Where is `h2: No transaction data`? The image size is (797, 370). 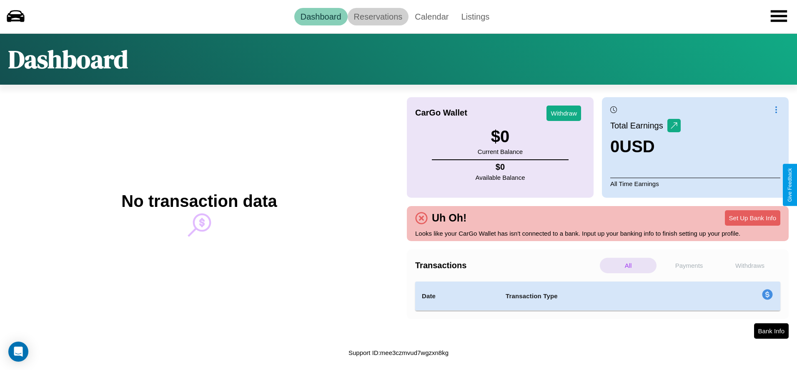 h2: No transaction data is located at coordinates (199, 201).